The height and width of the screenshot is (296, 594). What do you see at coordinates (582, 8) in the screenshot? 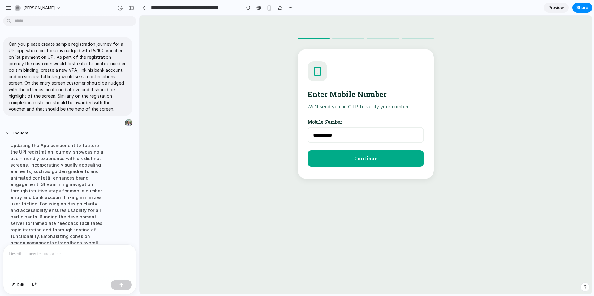
I see `button: Share` at bounding box center [582, 8].